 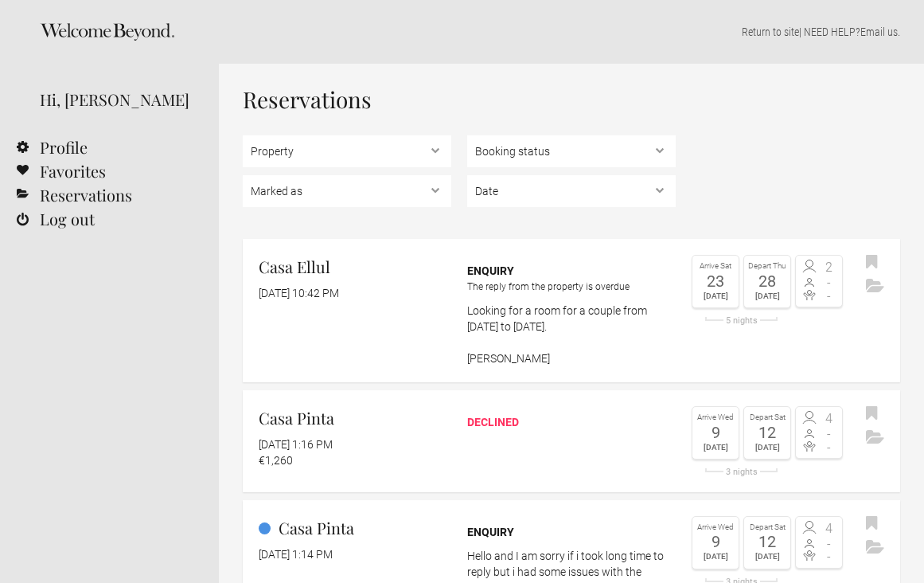 What do you see at coordinates (571, 287) in the screenshot?
I see `div: The reply from the property is overdue` at bounding box center [571, 287].